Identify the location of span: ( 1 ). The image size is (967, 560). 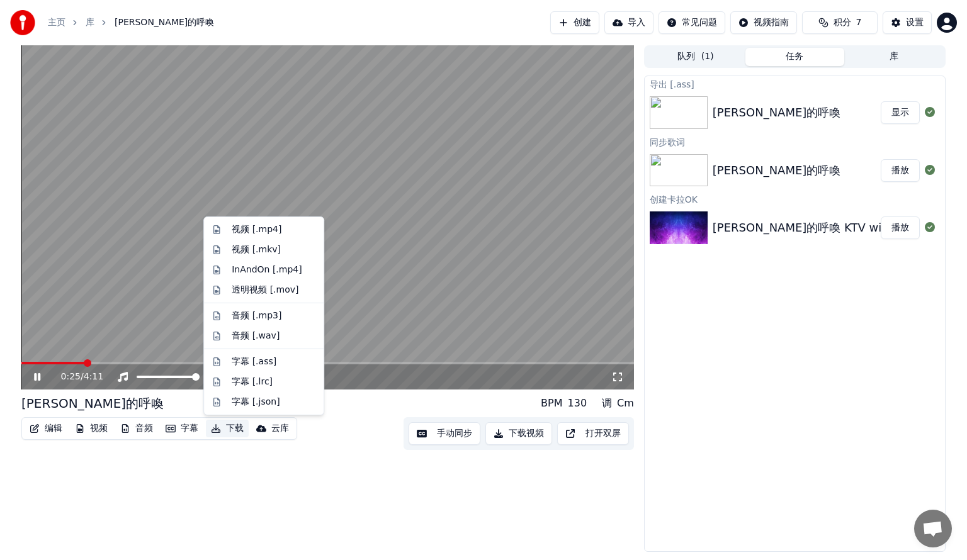
(708, 57).